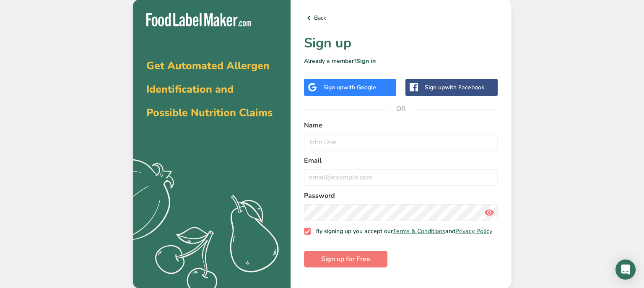 Image resolution: width=644 pixels, height=288 pixels. I want to click on label: Name, so click(401, 126).